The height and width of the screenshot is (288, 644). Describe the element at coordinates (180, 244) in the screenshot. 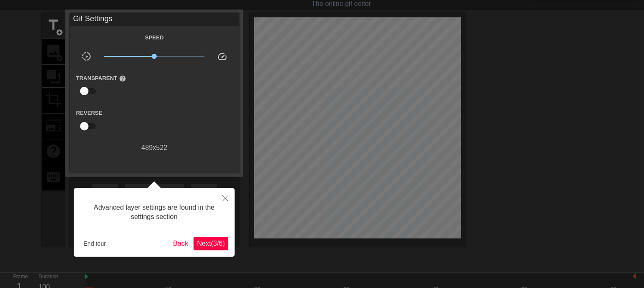

I see `button: Back` at that location.